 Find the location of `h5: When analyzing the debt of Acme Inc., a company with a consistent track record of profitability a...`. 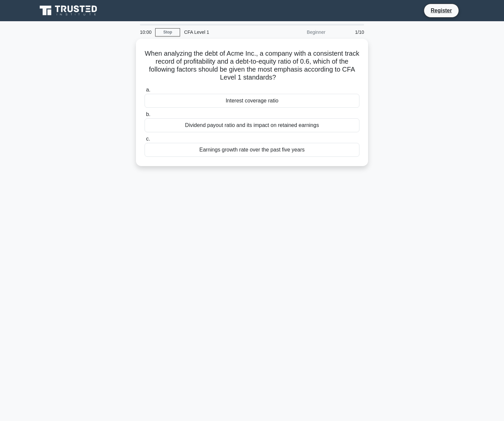

h5: When analyzing the debt of Acme Inc., a company with a consistent track record of profitability a... is located at coordinates (252, 65).